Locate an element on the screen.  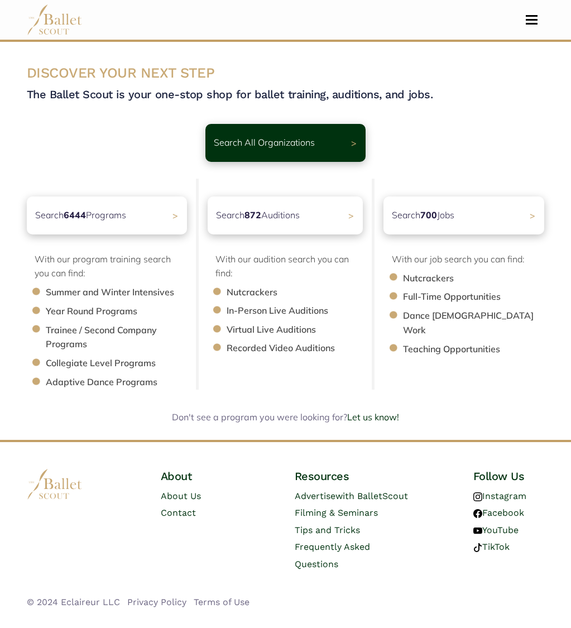
li: Recorded Video Auditions is located at coordinates (300, 348).